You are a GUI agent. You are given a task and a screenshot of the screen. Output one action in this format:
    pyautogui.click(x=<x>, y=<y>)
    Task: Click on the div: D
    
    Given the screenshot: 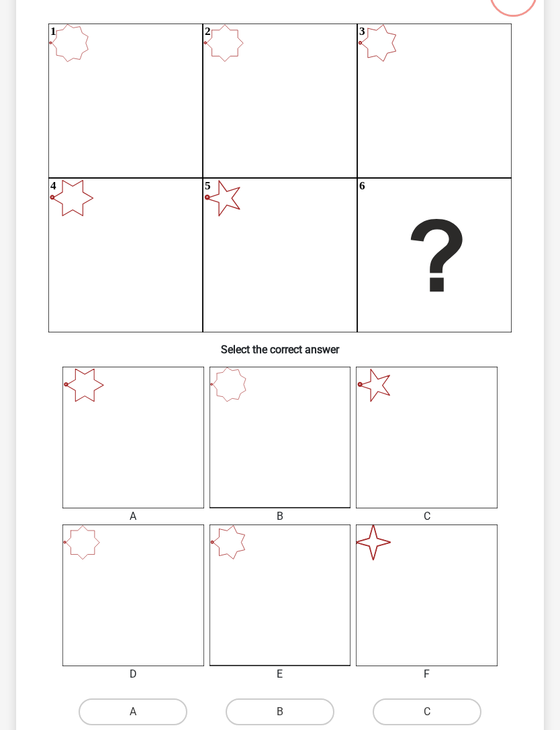 What is the action you would take?
    pyautogui.click(x=133, y=674)
    